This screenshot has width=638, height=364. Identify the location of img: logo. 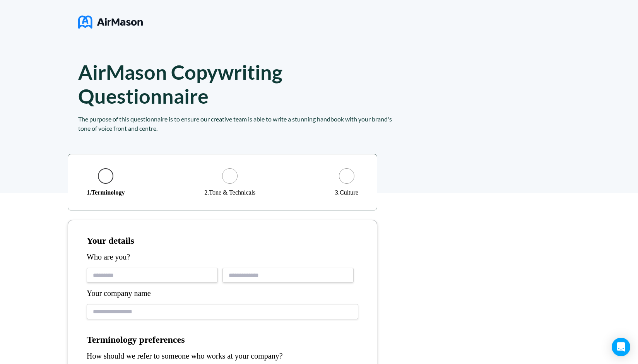
(110, 22).